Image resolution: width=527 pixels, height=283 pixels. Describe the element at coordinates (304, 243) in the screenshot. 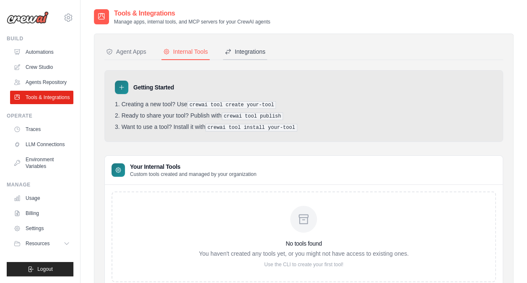

I see `h3: No tools found` at that location.